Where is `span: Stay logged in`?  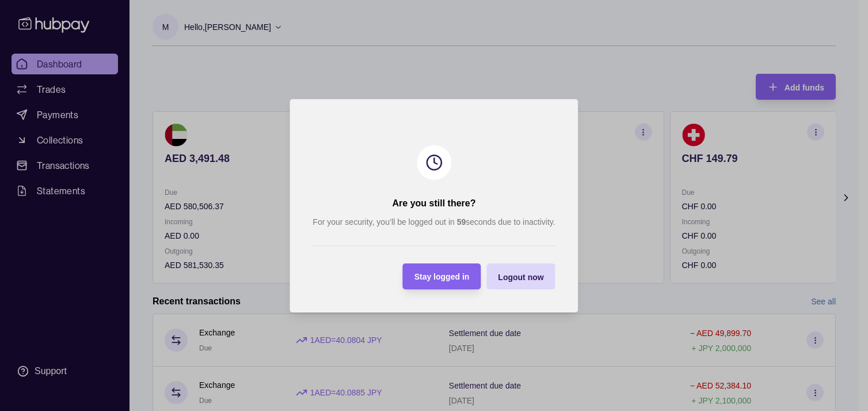 span: Stay logged in is located at coordinates (442, 276).